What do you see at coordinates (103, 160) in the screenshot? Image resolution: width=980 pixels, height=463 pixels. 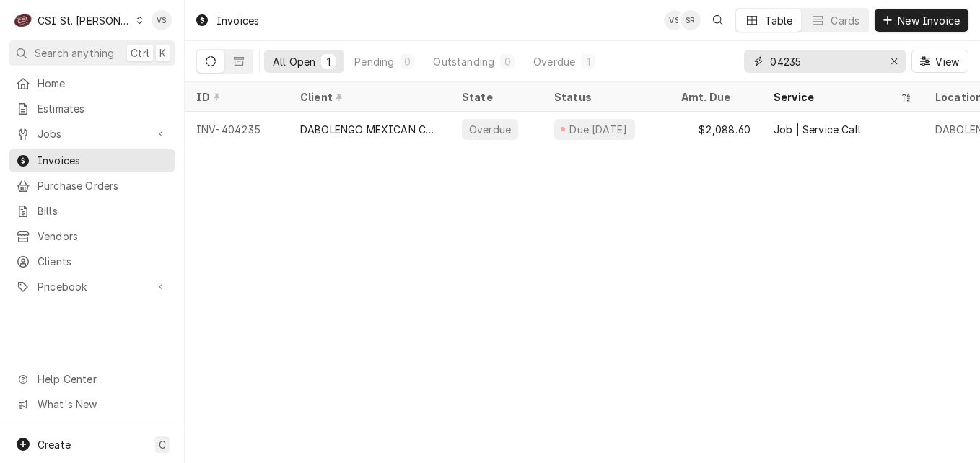 I see `span: Invoices` at bounding box center [103, 160].